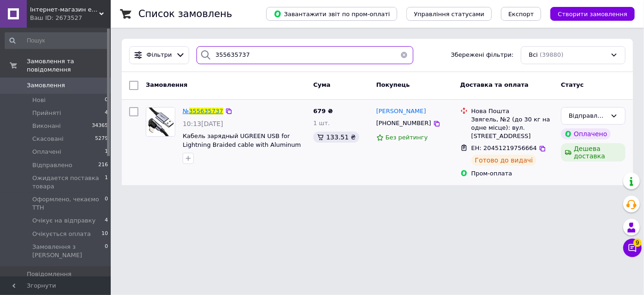 Image resolution: width=644 pixels, height=295 pixels. Describe the element at coordinates (46, 126) in the screenshot. I see `span: Виконані` at that location.